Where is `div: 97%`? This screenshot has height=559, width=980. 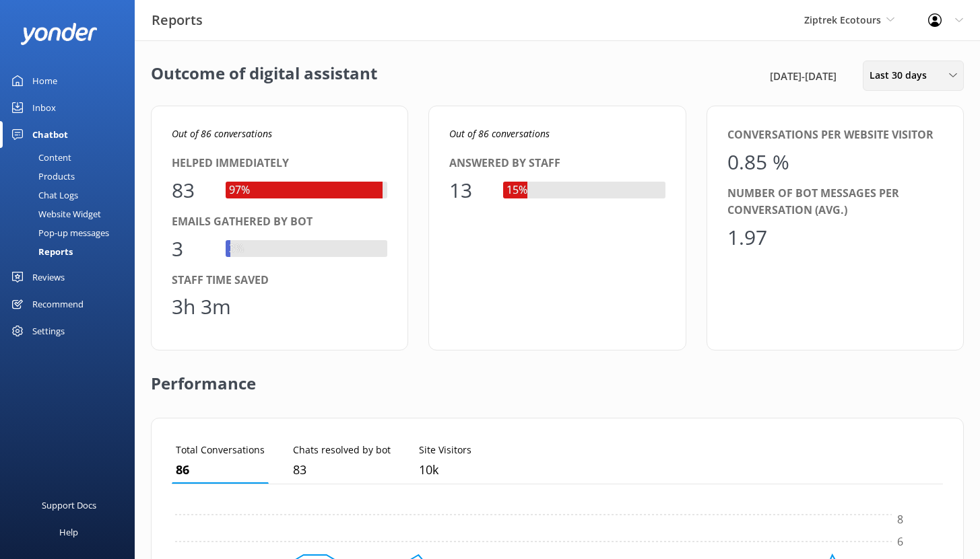
div: 97% is located at coordinates (239, 190).